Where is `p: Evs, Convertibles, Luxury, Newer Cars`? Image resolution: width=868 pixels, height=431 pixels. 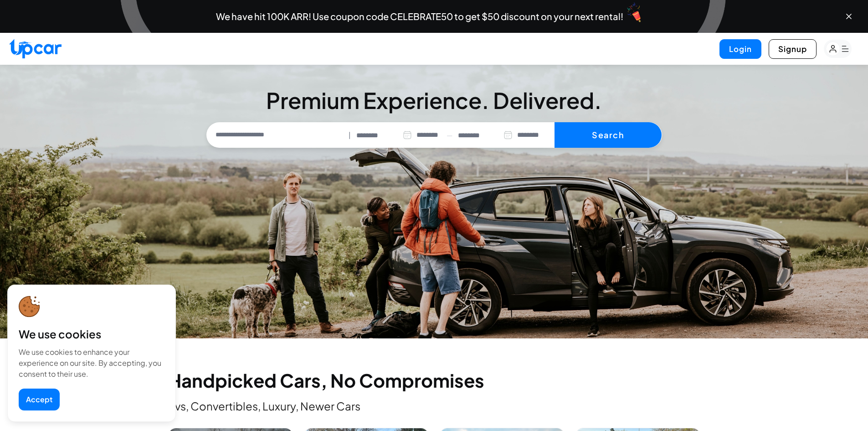
p: Evs, Convertibles, Luxury, Newer Cars is located at coordinates (434, 406).